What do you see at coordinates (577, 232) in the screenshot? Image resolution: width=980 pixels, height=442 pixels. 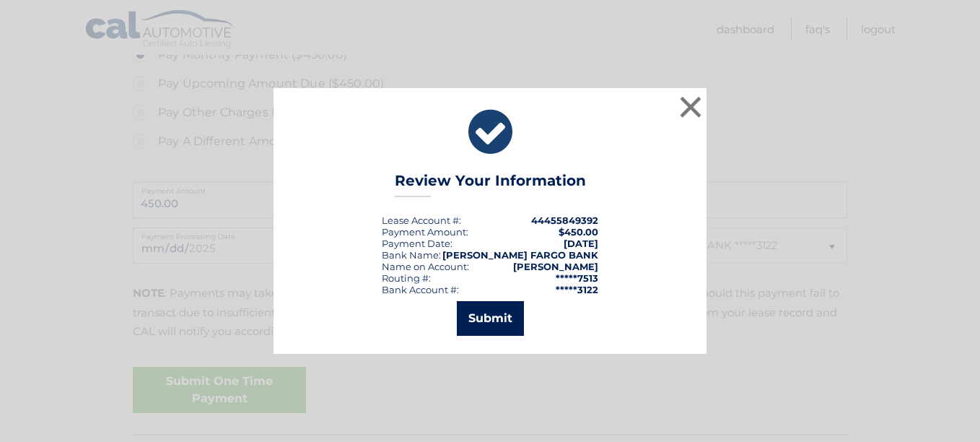 I see `span: $450.00` at bounding box center [577, 232].